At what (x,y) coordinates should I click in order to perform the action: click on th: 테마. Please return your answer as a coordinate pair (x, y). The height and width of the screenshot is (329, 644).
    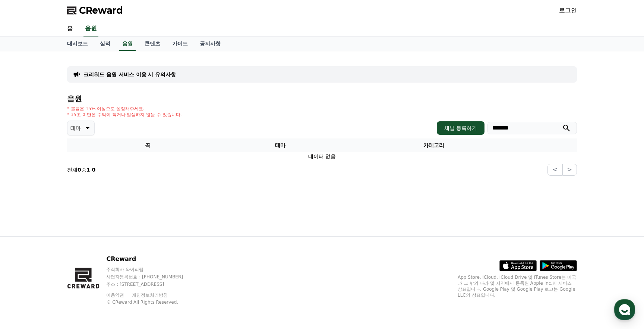
    Looking at the image, I should click on (280, 145).